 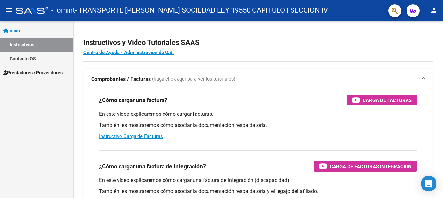 What do you see at coordinates (128, 52) in the screenshot?
I see `a: Centro de Ayuda - Administración de O.S.` at bounding box center [128, 52].